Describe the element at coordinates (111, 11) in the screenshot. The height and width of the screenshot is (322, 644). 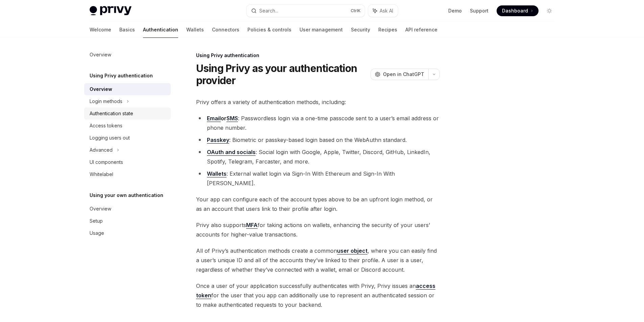
I see `img: light logo` at that location.